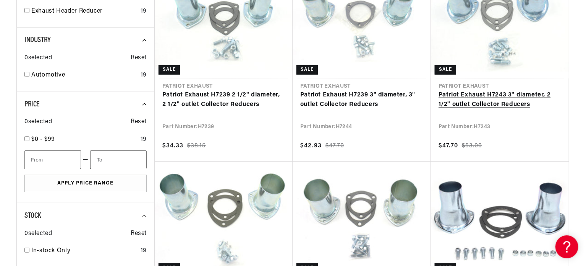  I want to click on input: From, so click(53, 159).